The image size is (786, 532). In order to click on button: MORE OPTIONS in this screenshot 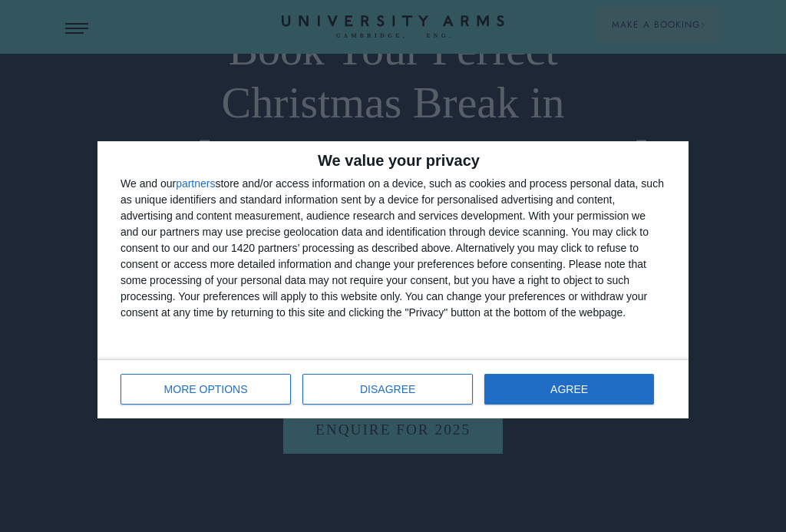, I will do `click(206, 389)`.